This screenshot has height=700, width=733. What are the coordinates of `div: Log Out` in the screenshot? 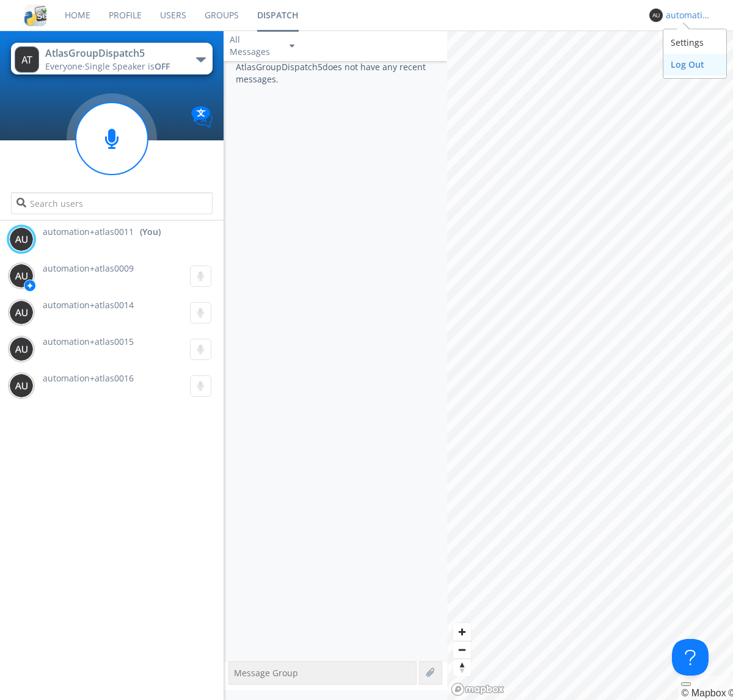 It's located at (694, 65).